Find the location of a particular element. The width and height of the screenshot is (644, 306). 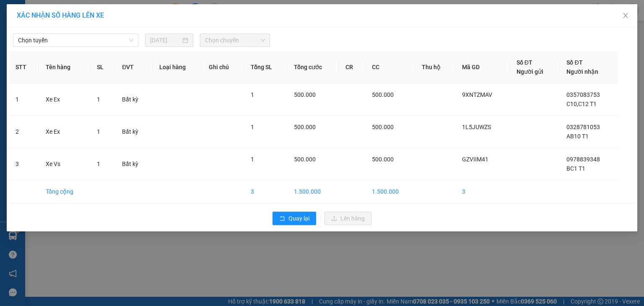

th: Tổng cước is located at coordinates (313, 67).